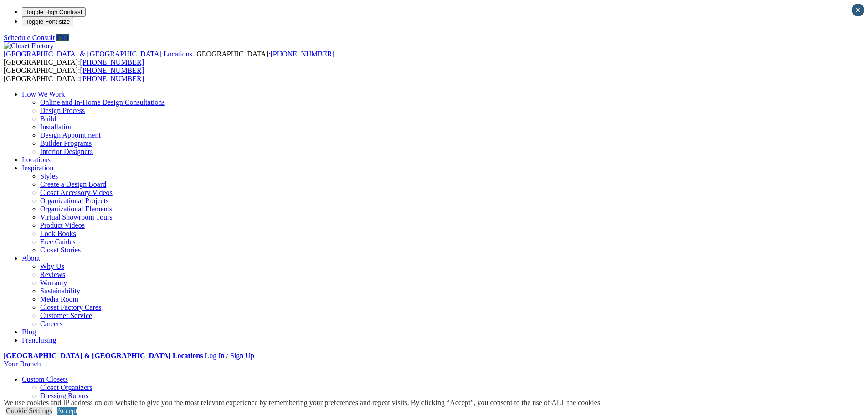  What do you see at coordinates (53, 282) in the screenshot?
I see `a: Warranty` at bounding box center [53, 282].